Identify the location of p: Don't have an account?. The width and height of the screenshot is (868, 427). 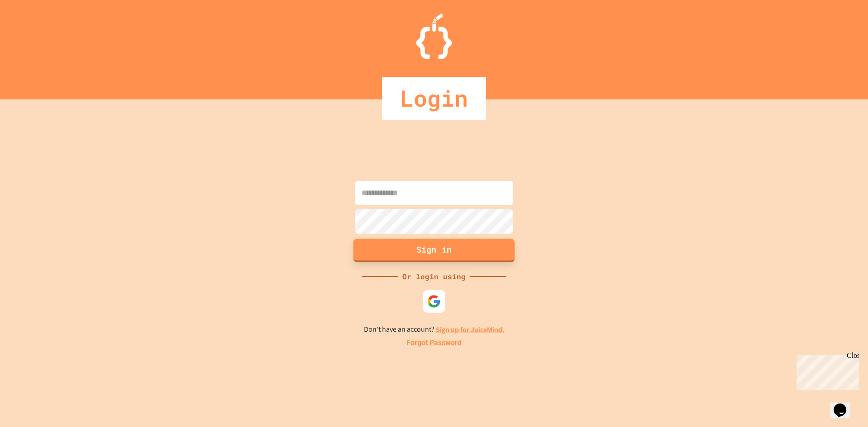
(434, 329).